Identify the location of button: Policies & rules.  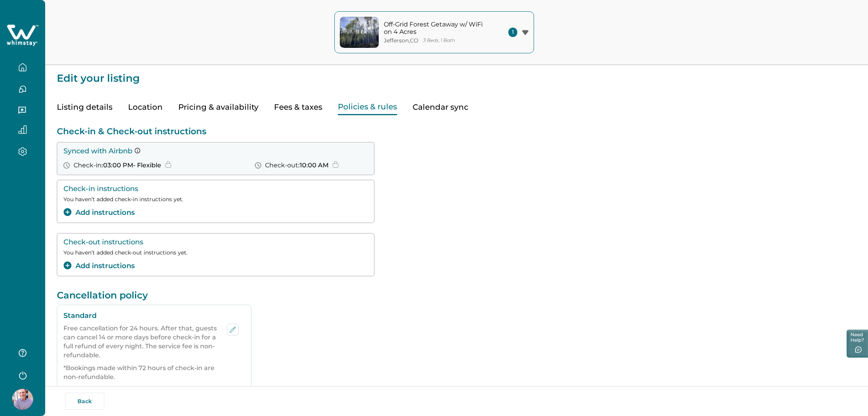
(368, 107).